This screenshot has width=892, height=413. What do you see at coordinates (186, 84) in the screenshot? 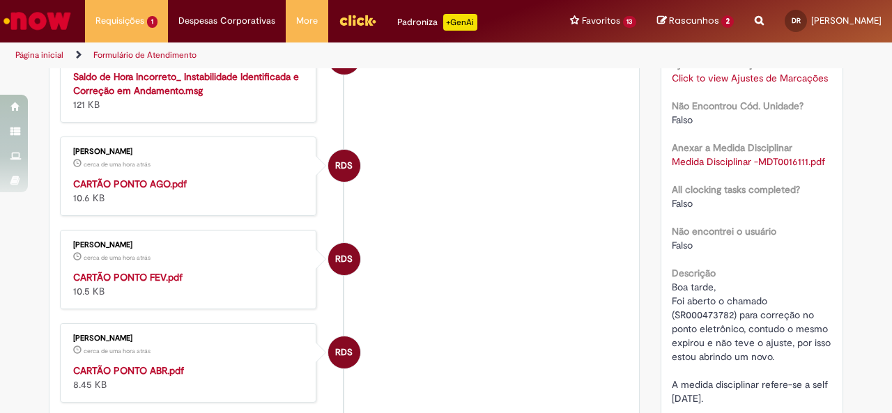
I see `a: Saldo de Hora Incorreto_ Instabilidade Identificada e Correção em Andamento.msg` at bounding box center [186, 84].